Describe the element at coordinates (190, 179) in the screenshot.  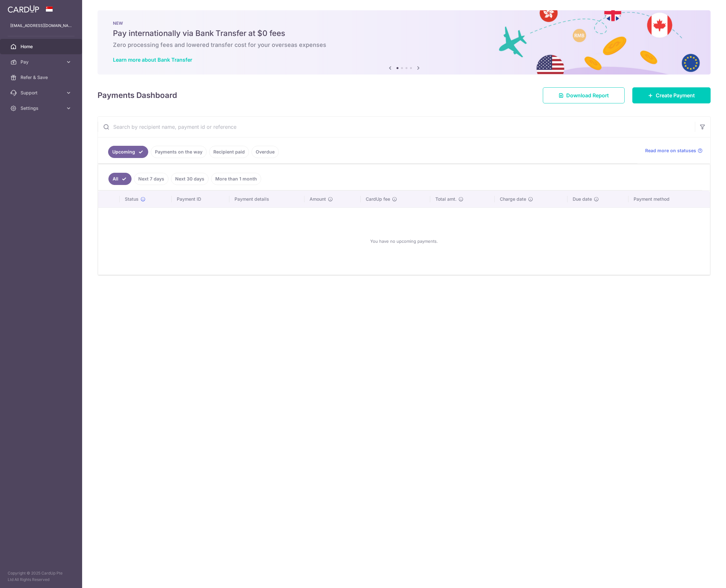
I see `a: Next 30 days` at that location.